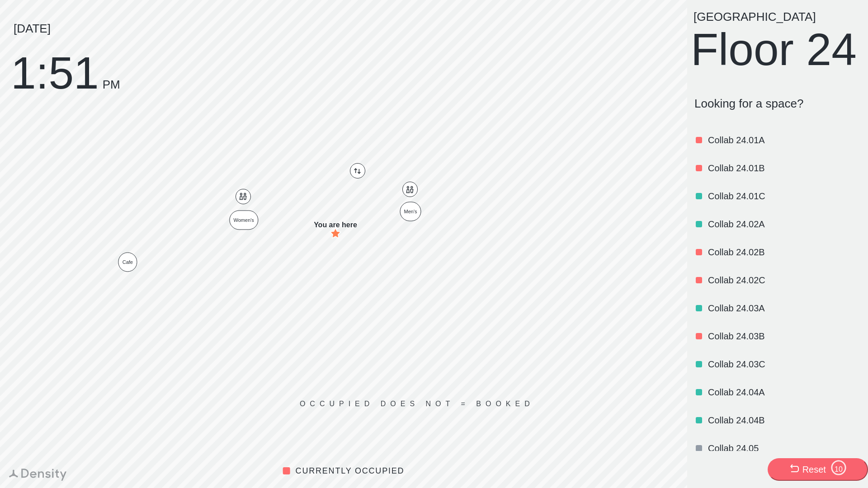  I want to click on p: Collab 24.04B, so click(784, 420).